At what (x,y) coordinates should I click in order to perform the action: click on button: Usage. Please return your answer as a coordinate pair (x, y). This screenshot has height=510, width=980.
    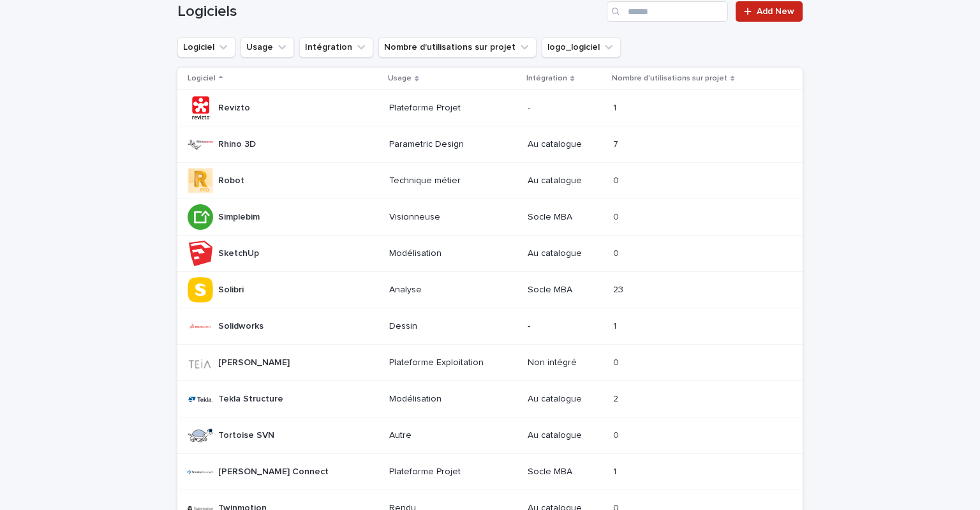
    Looking at the image, I should click on (268, 47).